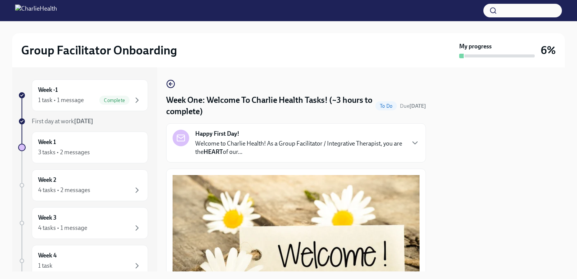 The height and width of the screenshot is (279, 577). Describe the element at coordinates (47, 255) in the screenshot. I see `h6: Week 4` at that location.